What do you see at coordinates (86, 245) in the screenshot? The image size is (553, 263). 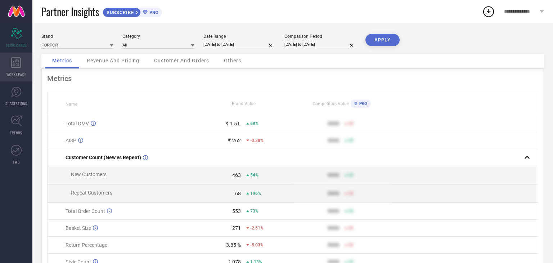 I see `span: Return Percentage` at bounding box center [86, 245].